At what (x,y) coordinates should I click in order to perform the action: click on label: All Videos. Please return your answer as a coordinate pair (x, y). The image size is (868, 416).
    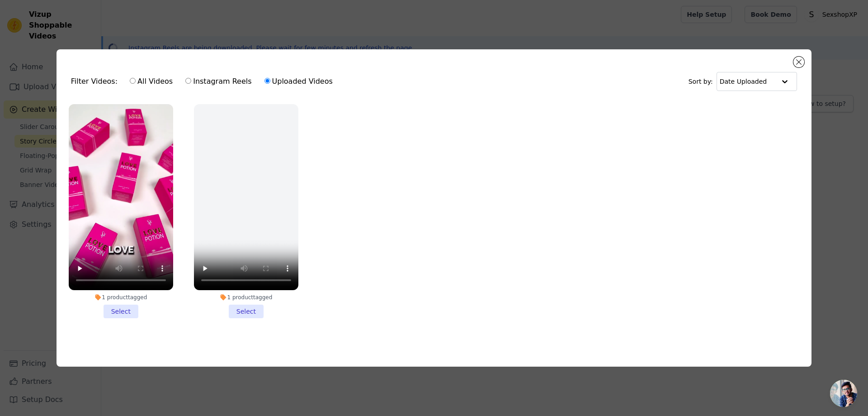
    Looking at the image, I should click on (151, 81).